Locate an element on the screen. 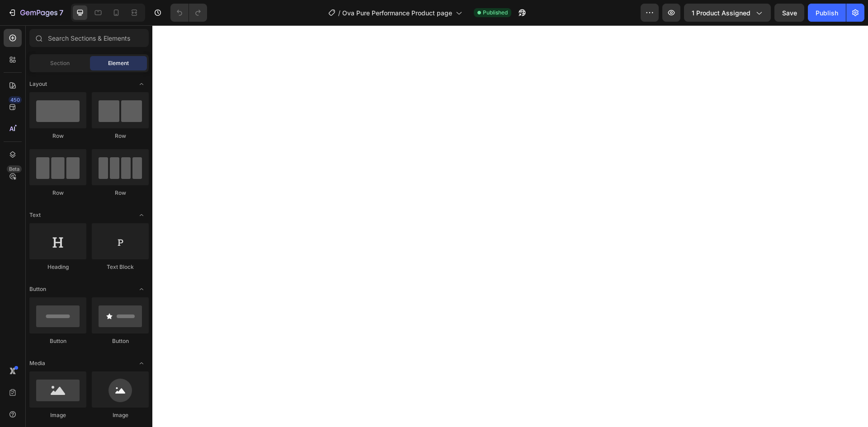 The image size is (868, 427). button: 1 product assigned is located at coordinates (727, 13).